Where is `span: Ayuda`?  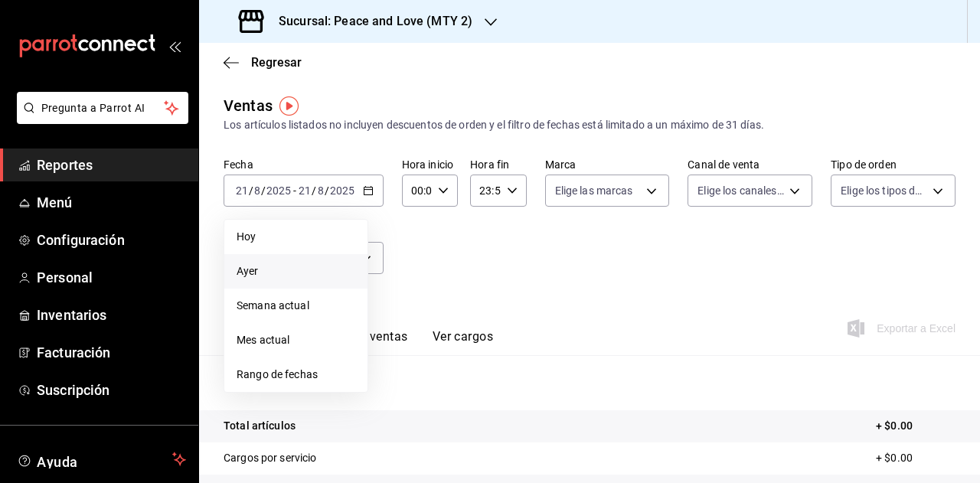 span: Ayuda is located at coordinates (101, 460).